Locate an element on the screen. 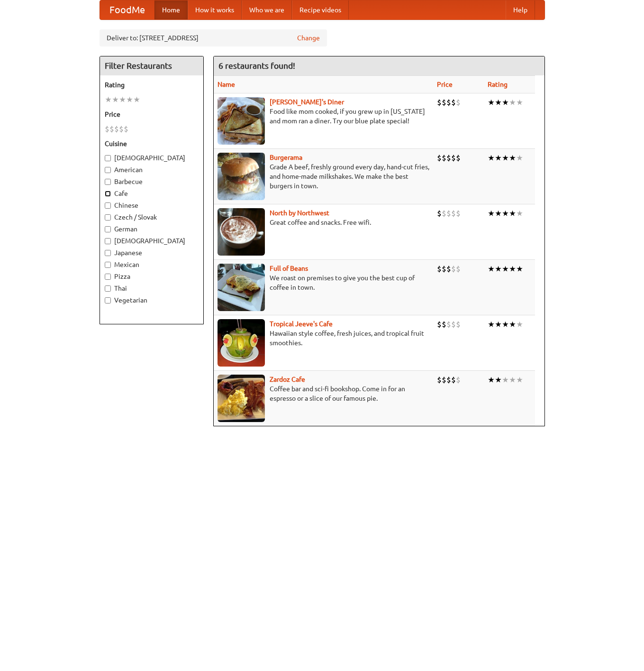  a: North by Northwest is located at coordinates (300, 213).